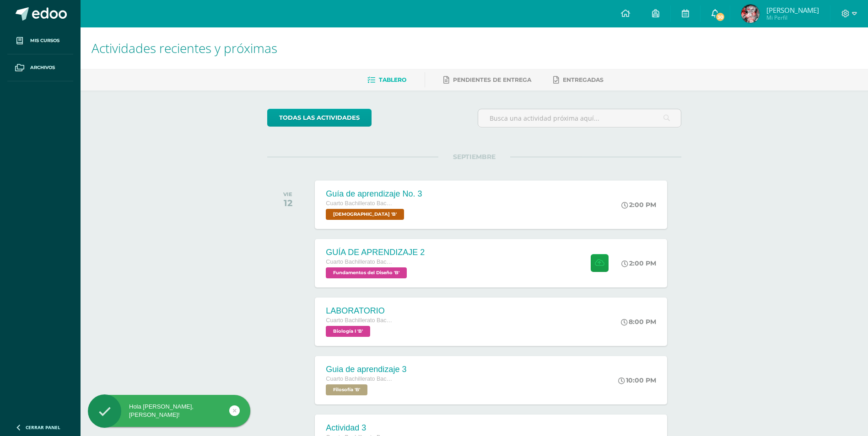 The width and height of the screenshot is (868, 436). I want to click on span: Archivos, so click(43, 68).